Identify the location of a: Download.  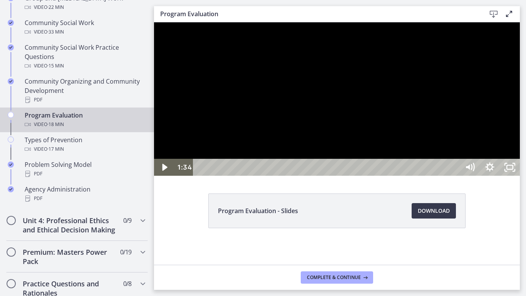
(434, 211).